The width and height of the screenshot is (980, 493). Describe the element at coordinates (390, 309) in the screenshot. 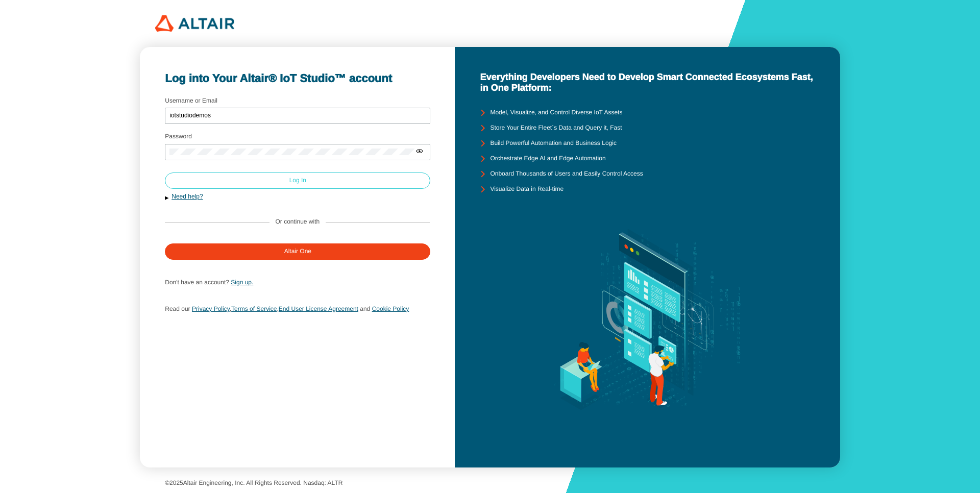

I see `a: Cookie Policy` at that location.